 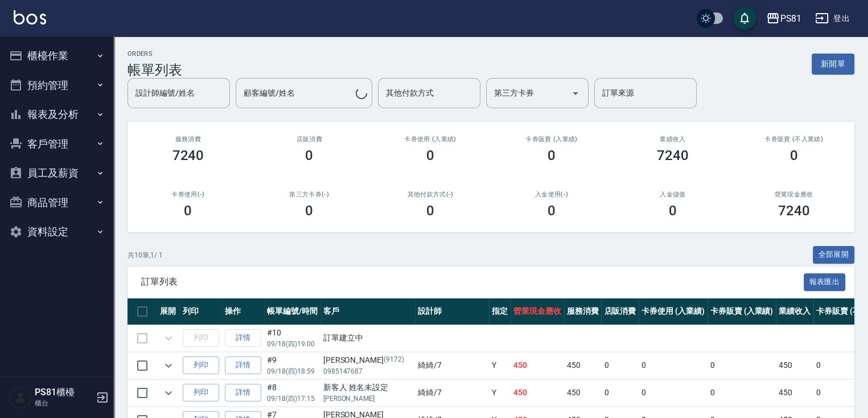 What do you see at coordinates (794, 194) in the screenshot?
I see `h2: 營業現金應收` at bounding box center [794, 194].